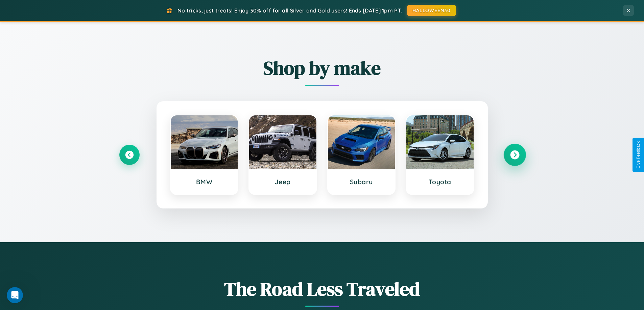  Describe the element at coordinates (322, 68) in the screenshot. I see `h2: Shop by make` at that location.